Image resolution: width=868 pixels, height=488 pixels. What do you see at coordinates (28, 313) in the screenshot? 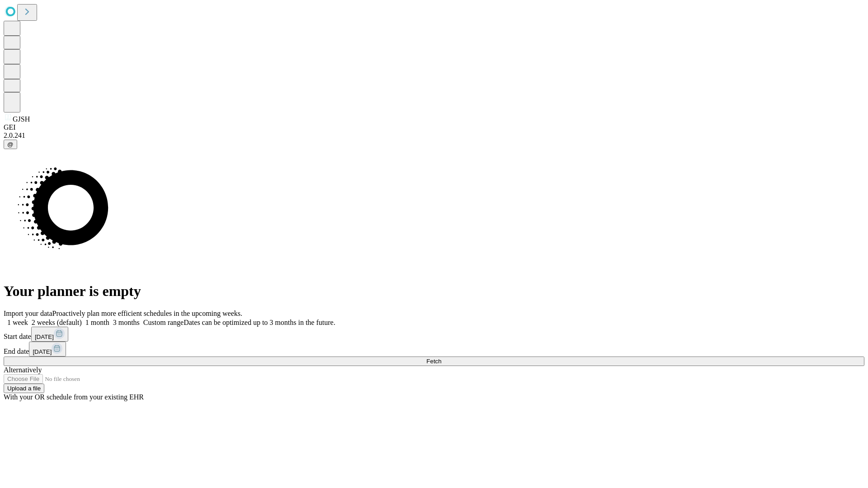
I see `span: Import your data` at bounding box center [28, 313].